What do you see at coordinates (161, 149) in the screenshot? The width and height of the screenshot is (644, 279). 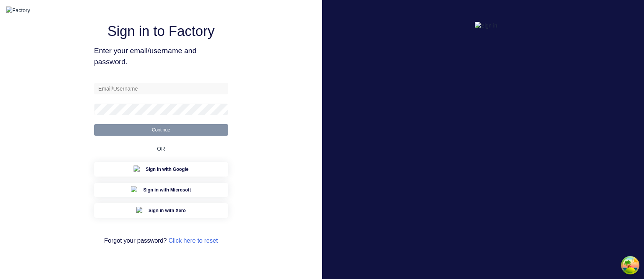 I see `div: OR` at bounding box center [161, 149].